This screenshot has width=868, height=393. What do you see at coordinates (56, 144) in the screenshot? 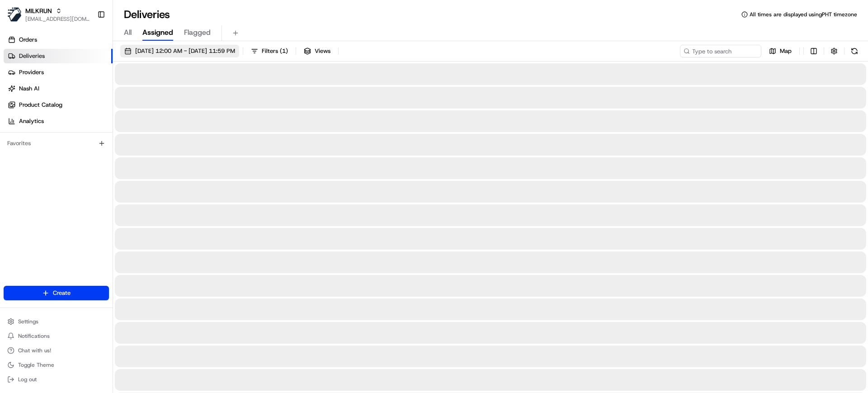
I see `div: Favorites` at bounding box center [56, 144].